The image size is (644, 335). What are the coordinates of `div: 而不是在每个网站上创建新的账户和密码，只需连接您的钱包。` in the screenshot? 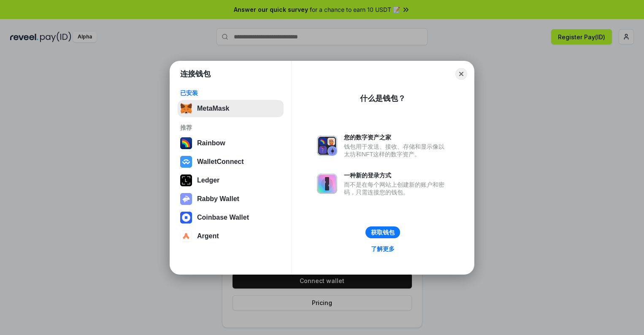 It's located at (396, 189).